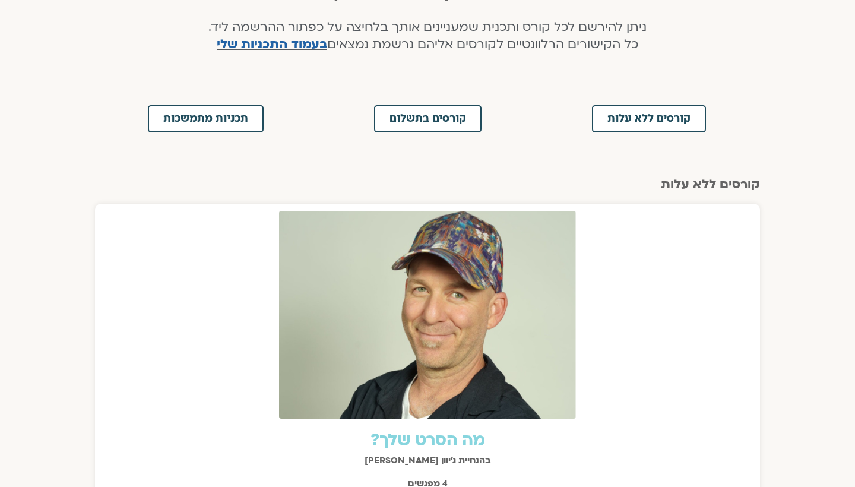 Image resolution: width=855 pixels, height=487 pixels. Describe the element at coordinates (206, 119) in the screenshot. I see `span: תכניות מתמשכות` at that location.